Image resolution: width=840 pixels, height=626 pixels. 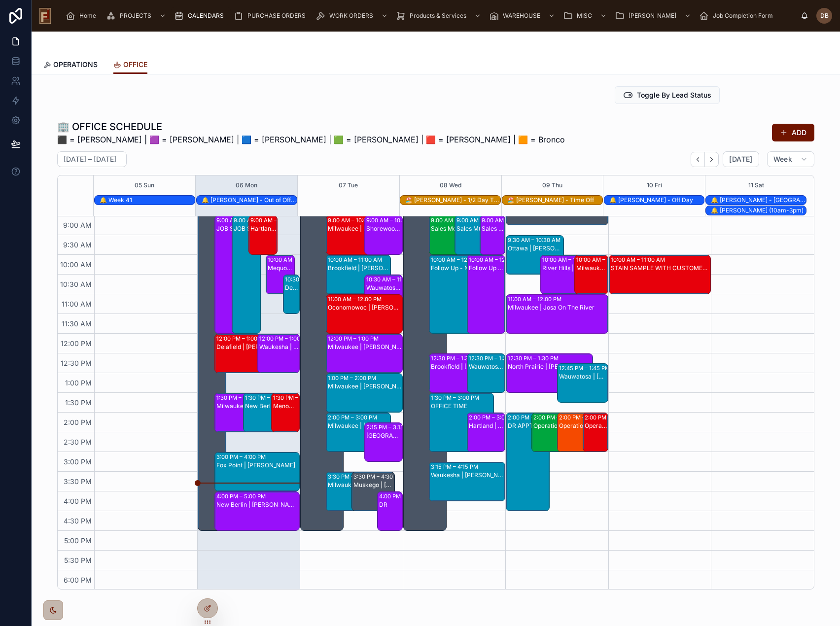 What do you see at coordinates (596, 426) in the screenshot?
I see `div: Operations Mtg` at bounding box center [596, 426].